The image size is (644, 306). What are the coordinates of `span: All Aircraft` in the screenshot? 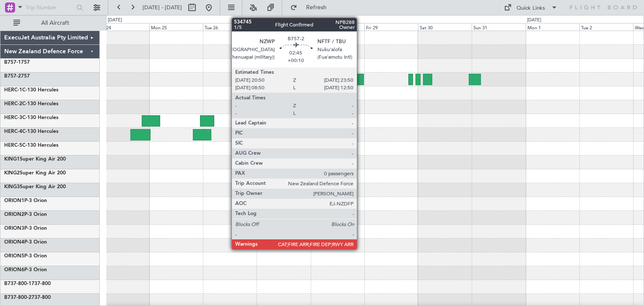 It's located at (55, 23).